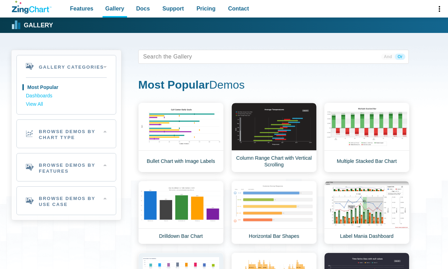  What do you see at coordinates (206, 8) in the screenshot?
I see `span: Pricing` at bounding box center [206, 8].